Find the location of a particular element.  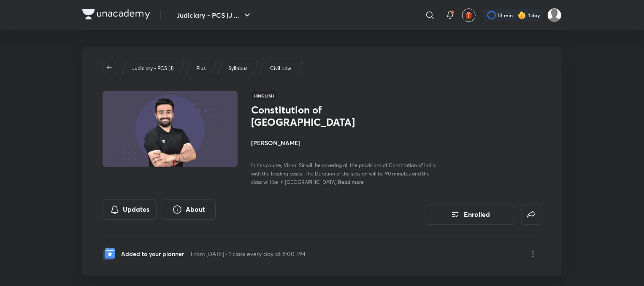

a: Civil Law is located at coordinates (281, 68).